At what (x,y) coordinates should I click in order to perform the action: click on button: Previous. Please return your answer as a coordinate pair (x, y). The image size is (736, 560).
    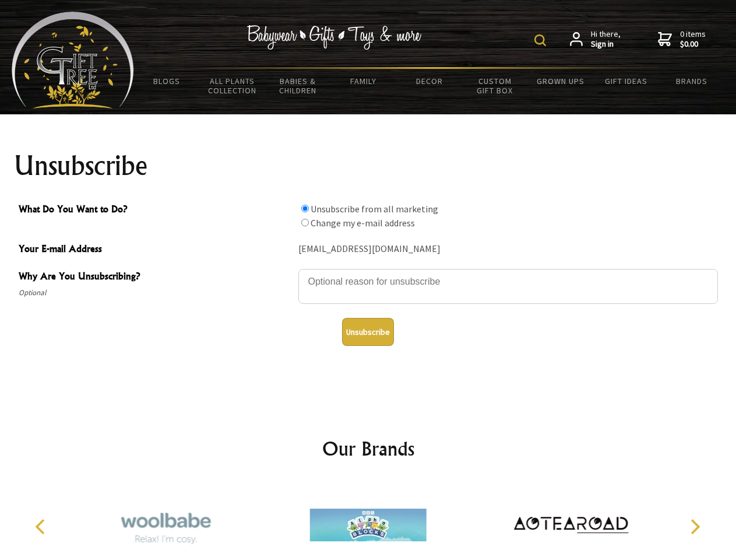
    Looking at the image, I should click on (42, 526).